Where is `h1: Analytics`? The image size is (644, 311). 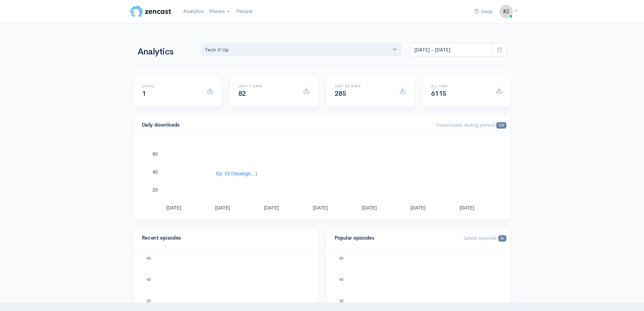 h1: Analytics is located at coordinates (165, 52).